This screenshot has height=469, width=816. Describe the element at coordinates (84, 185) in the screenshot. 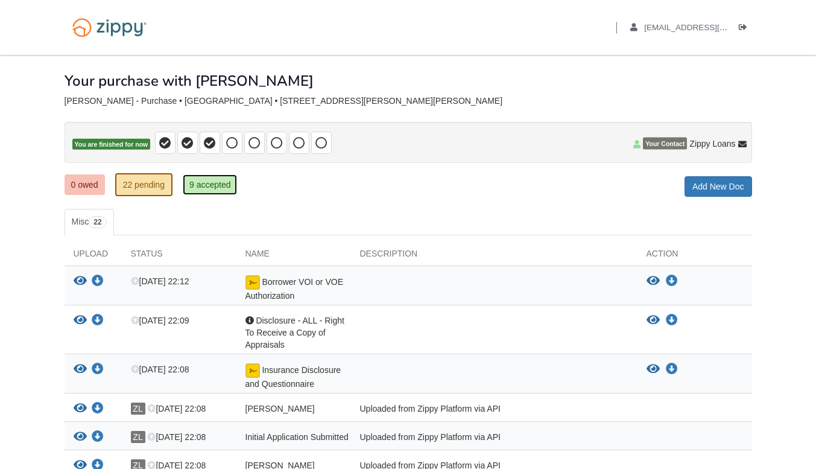

I see `a: 0 owed` at that location.